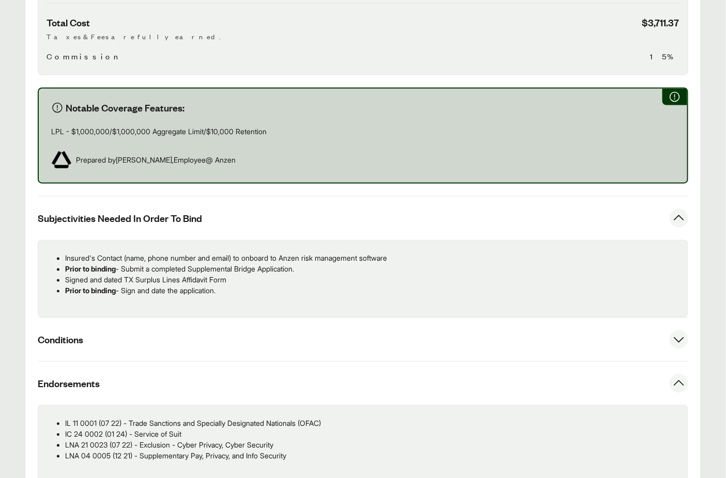  What do you see at coordinates (664, 56) in the screenshot?
I see `span: 15%` at bounding box center [664, 56].